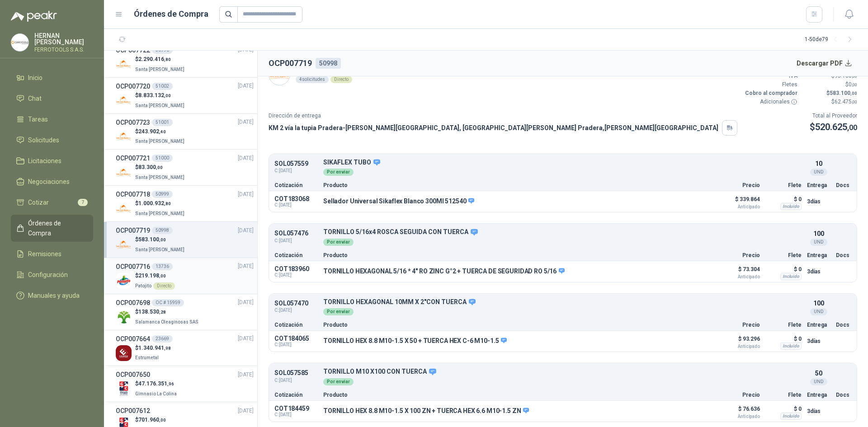 Image resolution: width=868 pixels, height=427 pixels. Describe the element at coordinates (770, 85) in the screenshot. I see `p: Fletes` at that location.